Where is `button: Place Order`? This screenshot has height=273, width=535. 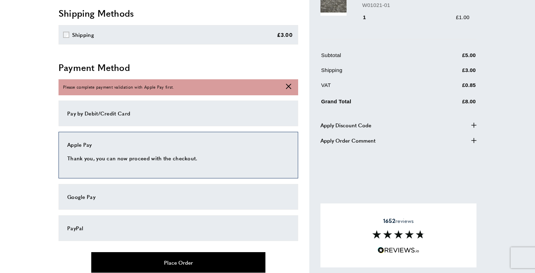
button: Place Order is located at coordinates (178, 263).